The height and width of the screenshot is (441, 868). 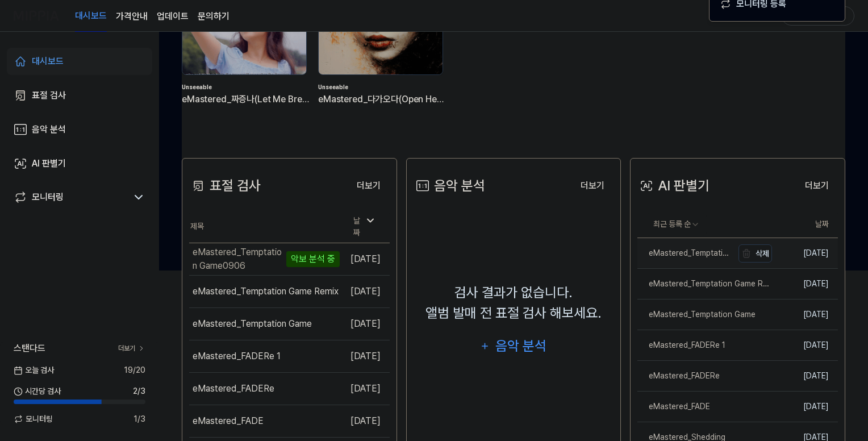 What do you see at coordinates (704, 376) in the screenshot?
I see `a: eMastered_FADERe` at bounding box center [704, 376].